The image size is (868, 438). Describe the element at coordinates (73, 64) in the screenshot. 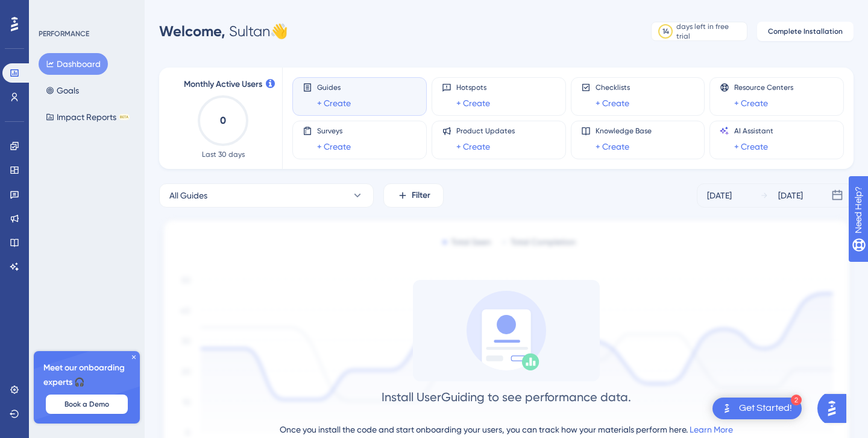

I see `button: Dashboard` at that location.